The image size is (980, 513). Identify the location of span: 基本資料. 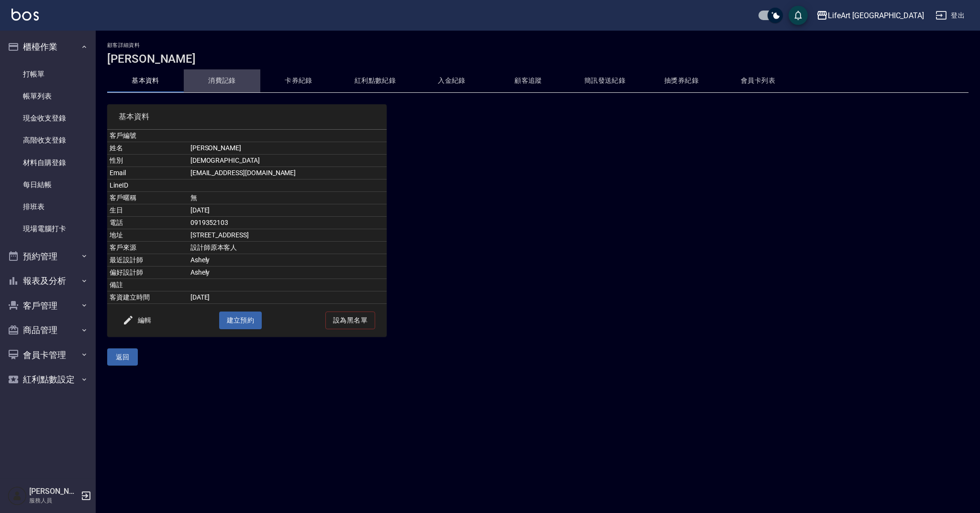
(247, 117).